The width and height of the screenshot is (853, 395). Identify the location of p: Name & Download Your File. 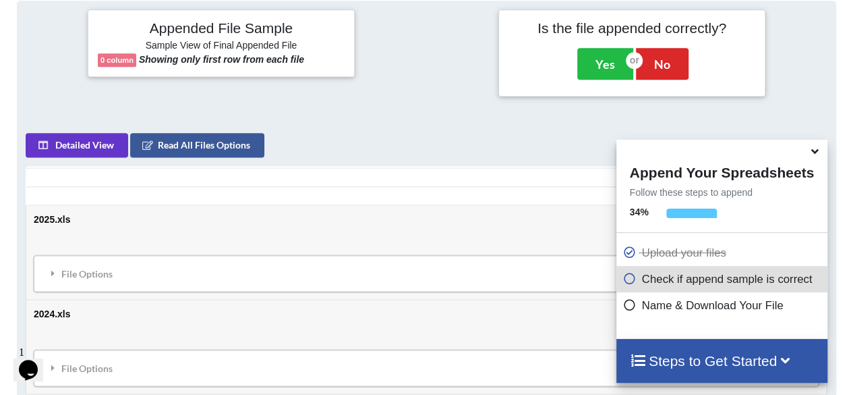
(724, 305).